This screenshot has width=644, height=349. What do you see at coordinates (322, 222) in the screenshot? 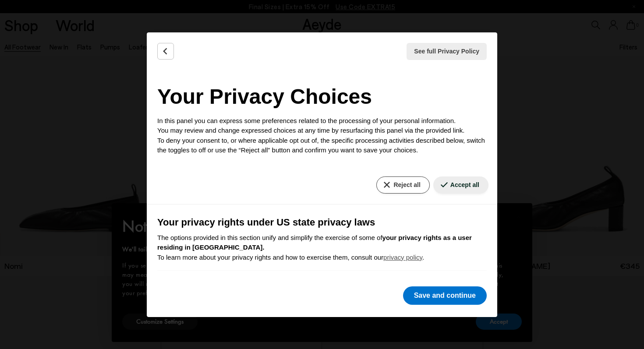
I see `h3: Your privacy rights under US state privacy laws` at bounding box center [322, 222].